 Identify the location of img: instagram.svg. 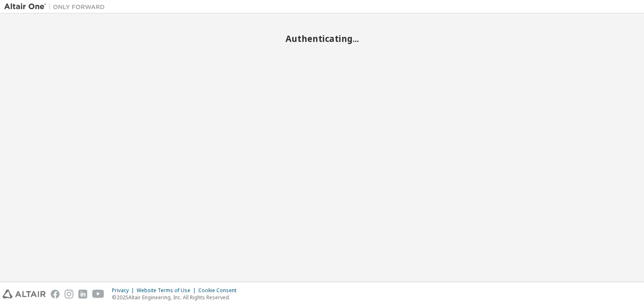
(69, 294).